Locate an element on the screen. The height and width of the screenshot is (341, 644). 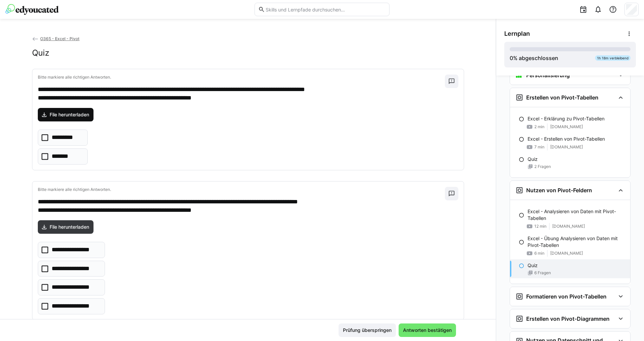
h3: Erstellen von Pivot-Tabellen is located at coordinates (562, 97).